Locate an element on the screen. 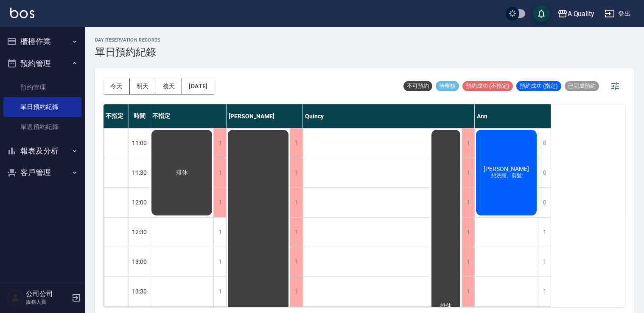 This screenshot has height=313, width=644. span: 不可預約 is located at coordinates (418, 86).